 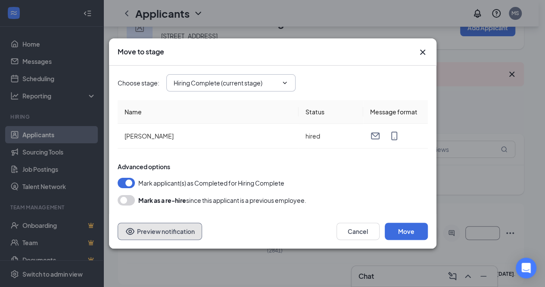 What do you see at coordinates (526, 268) in the screenshot?
I see `div: Open Intercom Messenger` at bounding box center [526, 268].